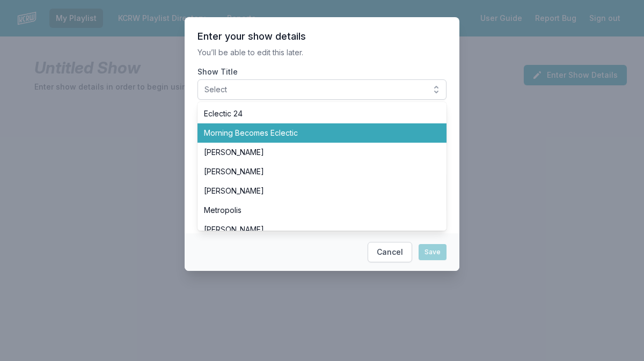  I want to click on label: Show Title, so click(322, 72).